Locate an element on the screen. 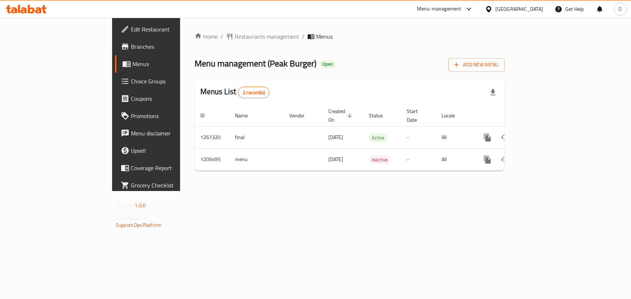 The image size is (631, 299). span: Coupons is located at coordinates (171, 99).